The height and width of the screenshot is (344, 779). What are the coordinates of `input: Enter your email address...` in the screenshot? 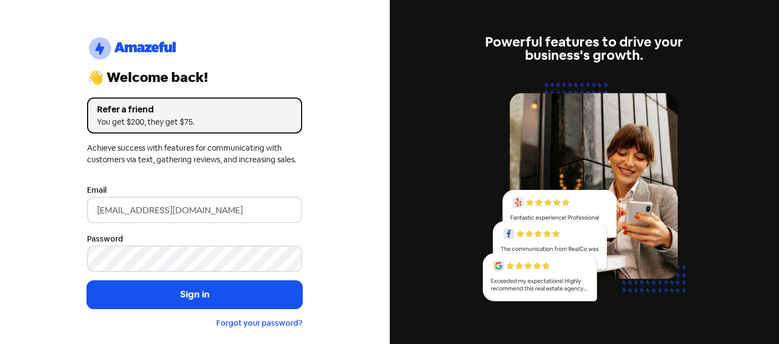 It's located at (195, 210).